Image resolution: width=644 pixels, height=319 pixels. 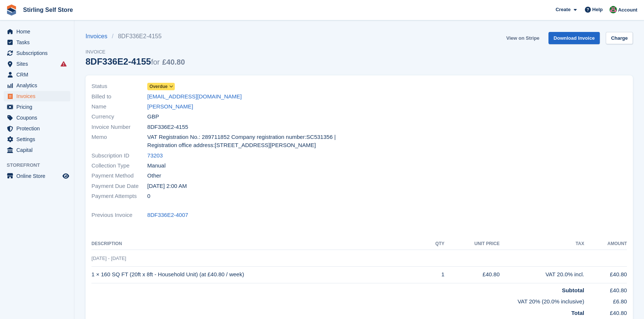 What do you see at coordinates (119, 176) in the screenshot?
I see `span: Payment Method` at bounding box center [119, 176].